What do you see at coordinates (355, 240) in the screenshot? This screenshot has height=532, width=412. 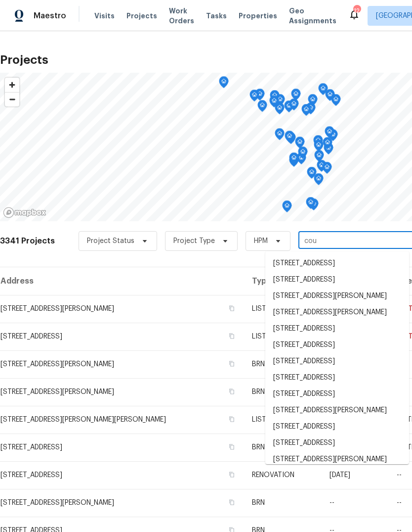 I see `input: Search projects` at bounding box center [355, 240].